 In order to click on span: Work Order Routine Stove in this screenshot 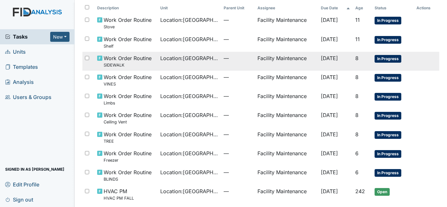, I will do `click(128, 23)`.